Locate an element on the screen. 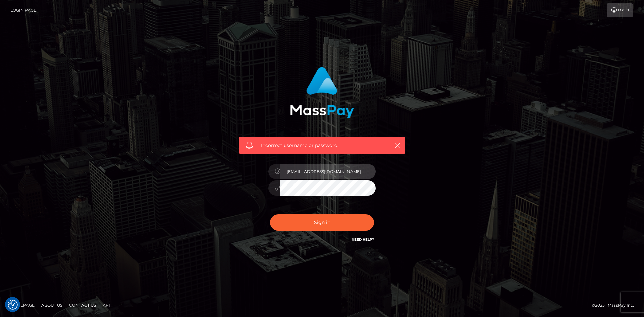 This screenshot has height=317, width=644. button: Sign in is located at coordinates (322, 222).